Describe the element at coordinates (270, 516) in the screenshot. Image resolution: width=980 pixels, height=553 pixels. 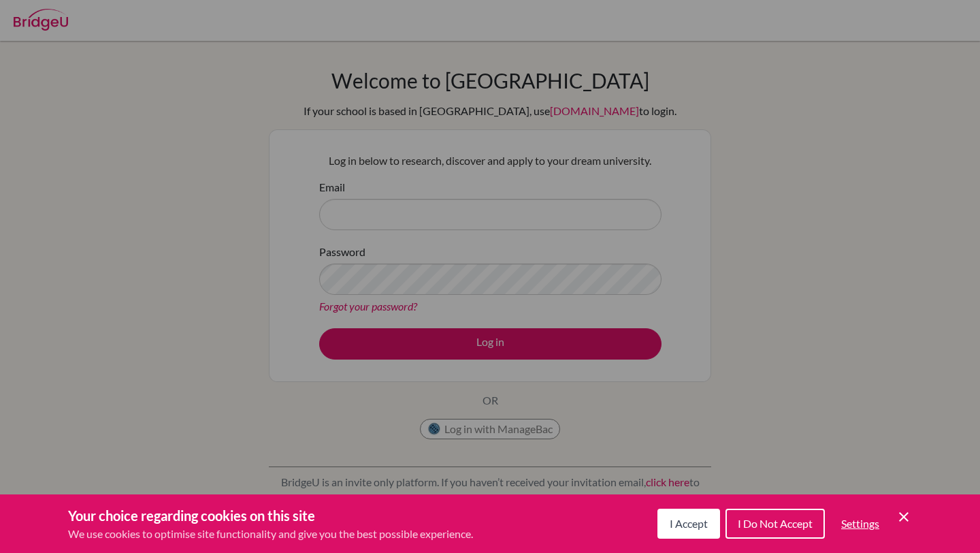
I see `h3: Your choice regarding cookies on this site` at that location.